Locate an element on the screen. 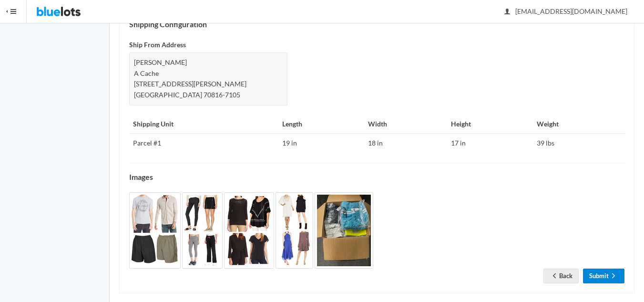  th: Length is located at coordinates (322, 125).